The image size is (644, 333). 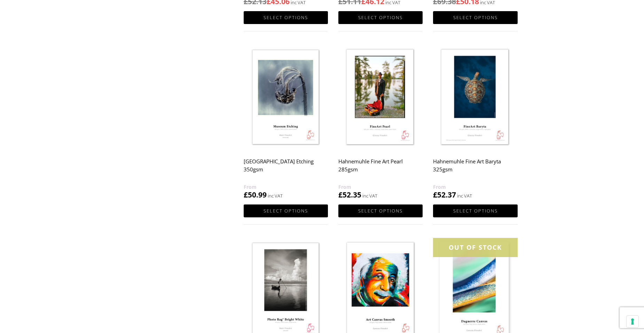 I want to click on a: Select options for “Hahnemuhle Museum Etching 350gsm”, so click(x=286, y=211).